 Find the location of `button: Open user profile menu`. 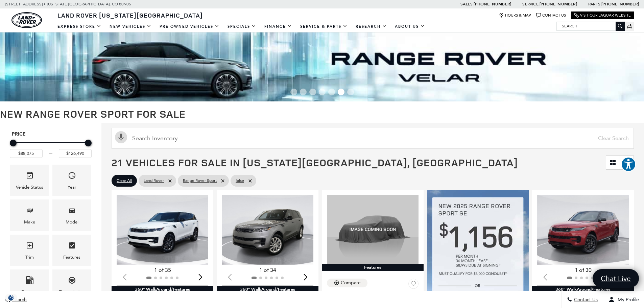

button: Open user profile menu is located at coordinates (624, 299).